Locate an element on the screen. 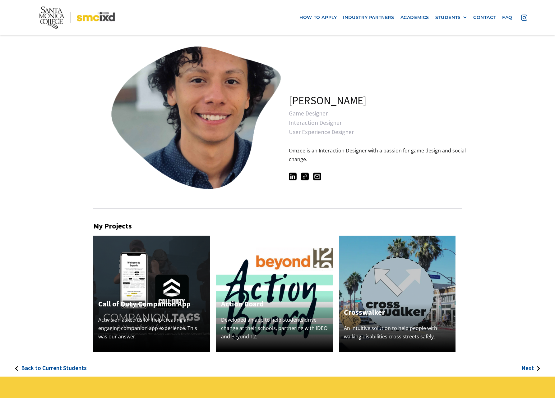 The width and height of the screenshot is (555, 398). img: Santa Monica College - SMC IxD logo is located at coordinates (77, 17).